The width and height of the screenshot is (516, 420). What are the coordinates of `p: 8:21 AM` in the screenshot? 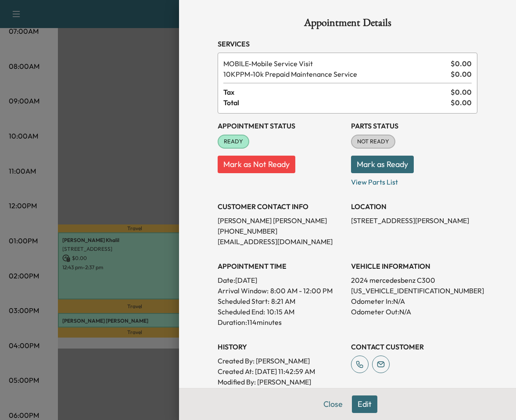 It's located at (283, 301).